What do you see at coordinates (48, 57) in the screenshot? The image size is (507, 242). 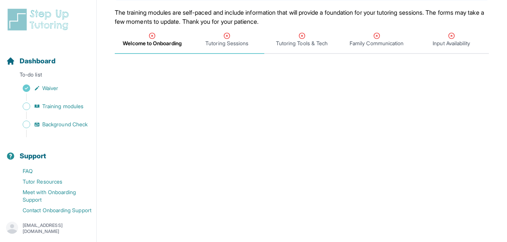 I see `button: Dashboard` at bounding box center [48, 57].